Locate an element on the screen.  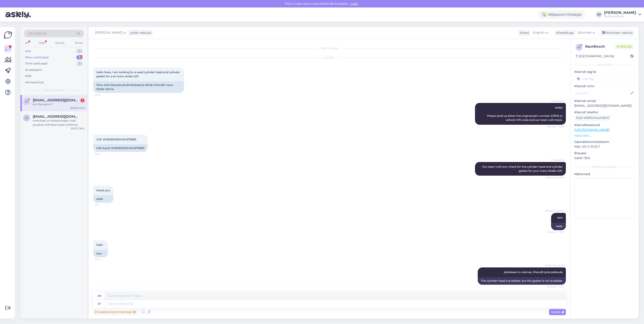
div: Privaatne kommentaar is located at coordinates (115, 312).